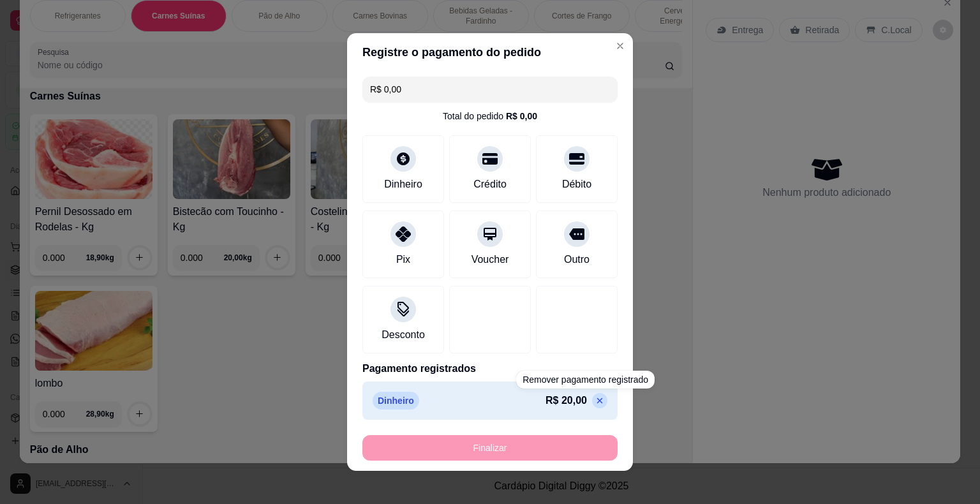 Image resolution: width=980 pixels, height=504 pixels. I want to click on div: Desconto, so click(404, 335).